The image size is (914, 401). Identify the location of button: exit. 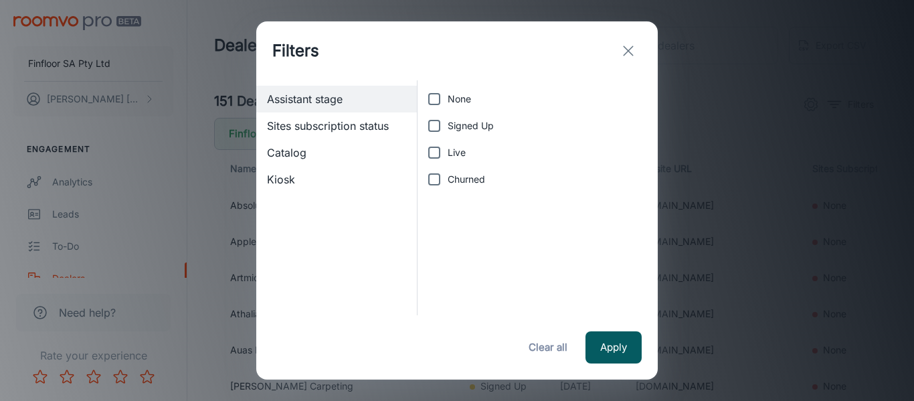
(628, 51).